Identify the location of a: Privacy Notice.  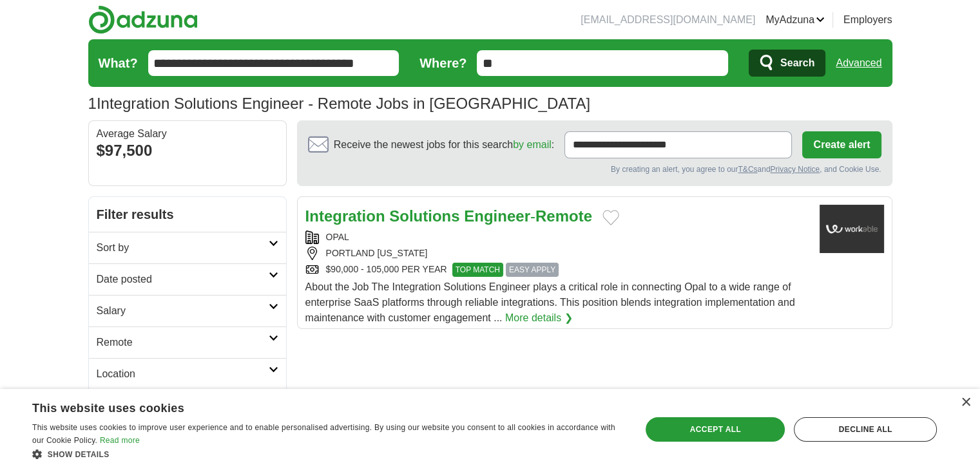
(794, 169).